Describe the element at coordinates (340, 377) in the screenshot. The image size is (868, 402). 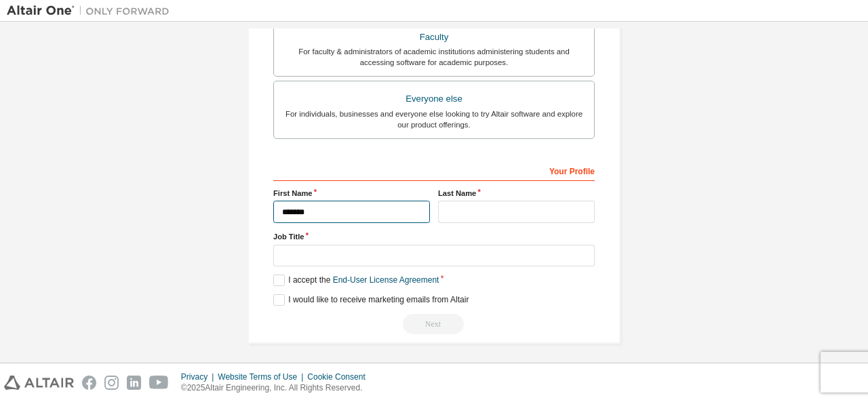
I see `div: Cookie Consent` at that location.